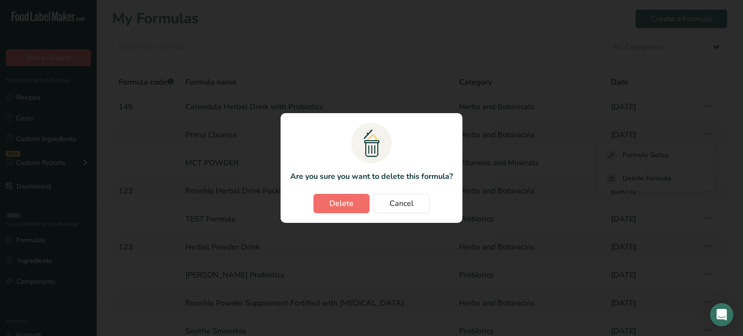 The height and width of the screenshot is (336, 743). I want to click on span: Cancel, so click(402, 204).